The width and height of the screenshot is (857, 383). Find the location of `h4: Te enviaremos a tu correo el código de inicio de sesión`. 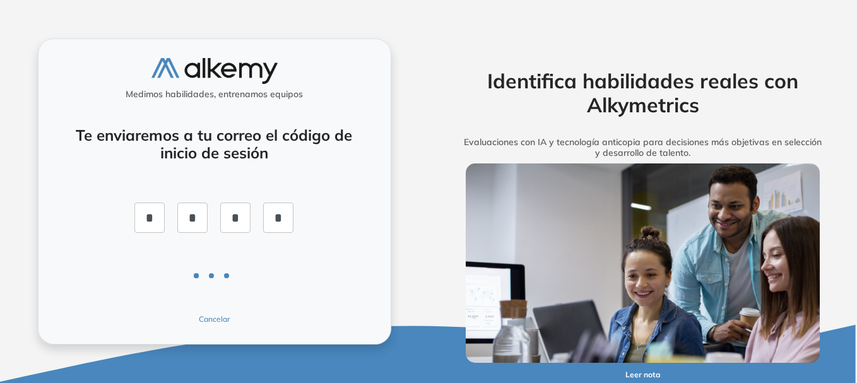

h4: Te enviaremos a tu correo el código de inicio de sesión is located at coordinates (215, 144).